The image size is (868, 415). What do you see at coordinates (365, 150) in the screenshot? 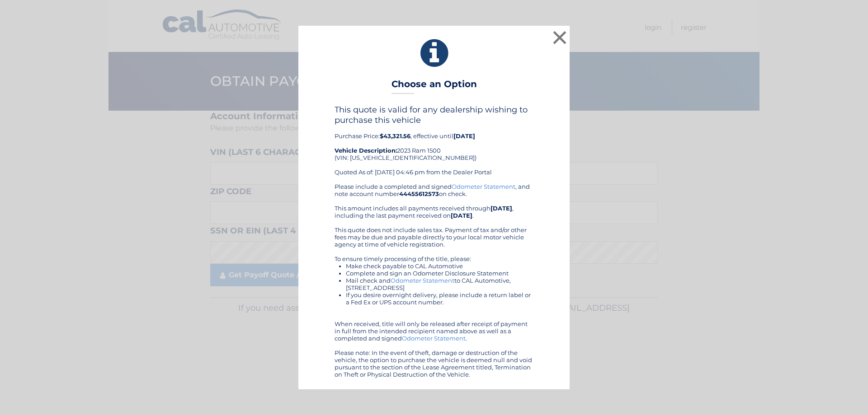
I see `strong: Vehicle Description:` at bounding box center [365, 150].